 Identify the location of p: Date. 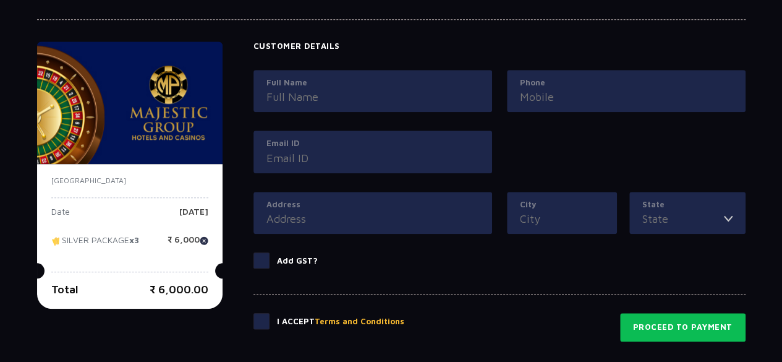
(61, 216).